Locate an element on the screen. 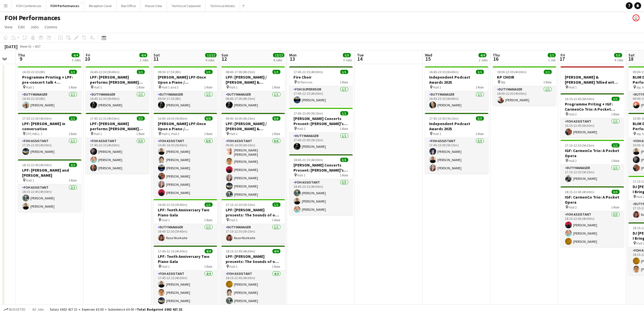  span: All jobs is located at coordinates (38, 308).